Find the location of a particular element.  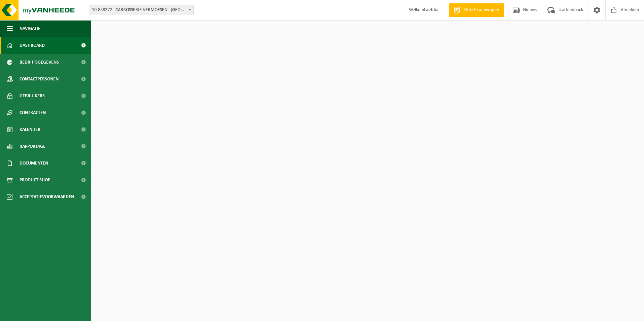

span: Offerte aanvragen is located at coordinates (482, 10).